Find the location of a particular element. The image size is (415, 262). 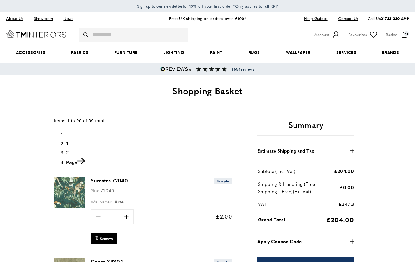

span: 1 is located at coordinates (67, 143).